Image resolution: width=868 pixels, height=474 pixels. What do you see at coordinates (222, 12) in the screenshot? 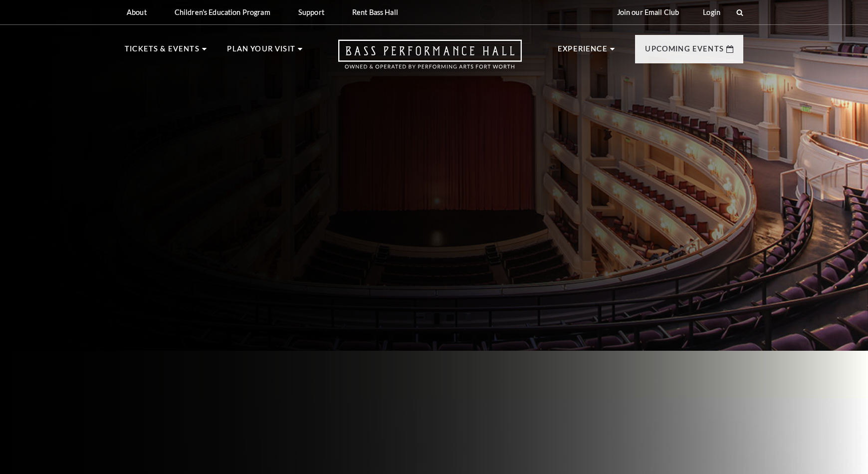
I see `p: Children's Education Program` at bounding box center [222, 12].